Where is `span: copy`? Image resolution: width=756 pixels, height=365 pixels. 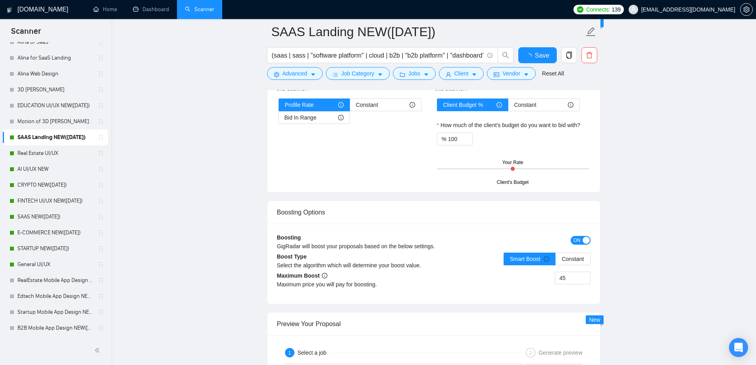 span: copy is located at coordinates (569, 55).